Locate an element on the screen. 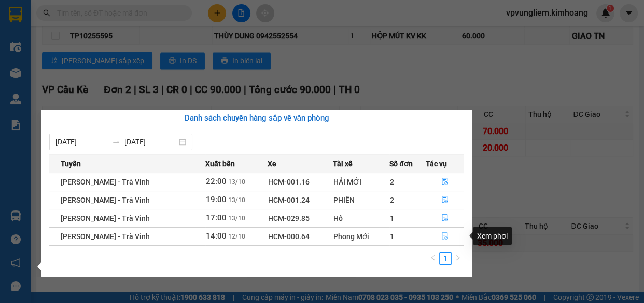 This screenshot has height=303, width=644. div: HẢI MỚI is located at coordinates (361, 182).